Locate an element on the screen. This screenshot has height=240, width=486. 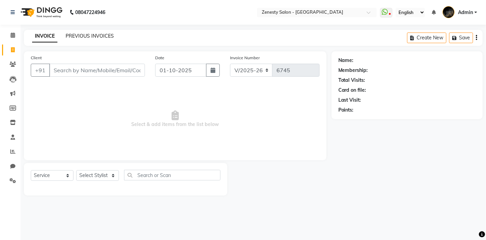
a: PREVIOUS INVOICES is located at coordinates (90, 36).